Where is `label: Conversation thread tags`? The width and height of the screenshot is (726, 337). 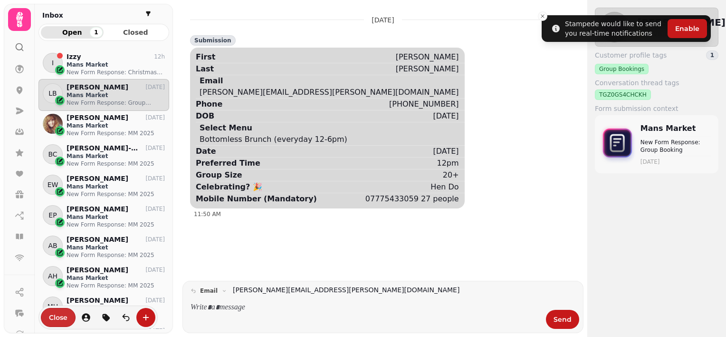
label: Conversation thread tags is located at coordinates (657, 83).